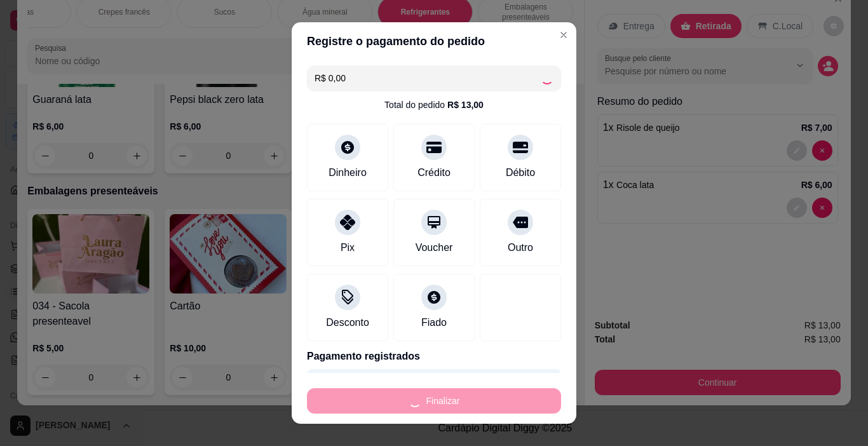 Image resolution: width=868 pixels, height=446 pixels. What do you see at coordinates (564, 35) in the screenshot?
I see `button: Close` at bounding box center [564, 35].